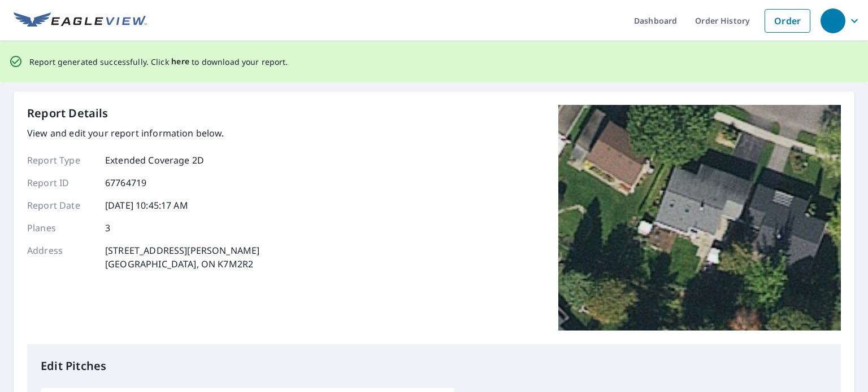  What do you see at coordinates (125, 183) in the screenshot?
I see `p: 67764719` at bounding box center [125, 183].